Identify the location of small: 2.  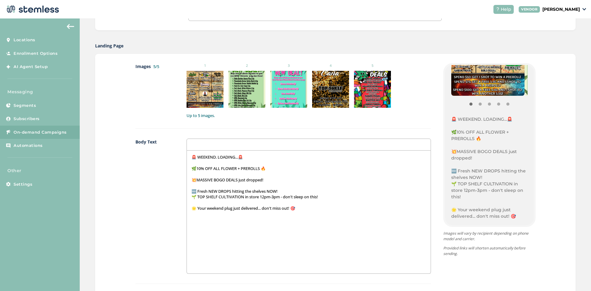
(247, 66).